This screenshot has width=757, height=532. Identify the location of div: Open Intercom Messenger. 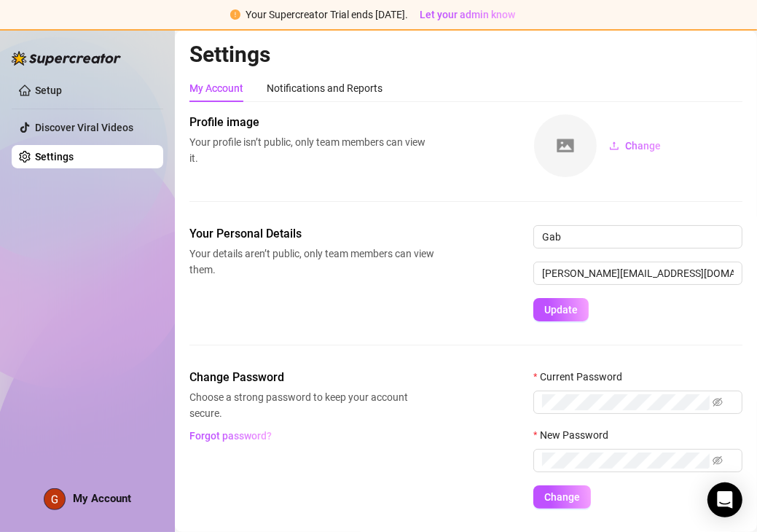
(725, 499).